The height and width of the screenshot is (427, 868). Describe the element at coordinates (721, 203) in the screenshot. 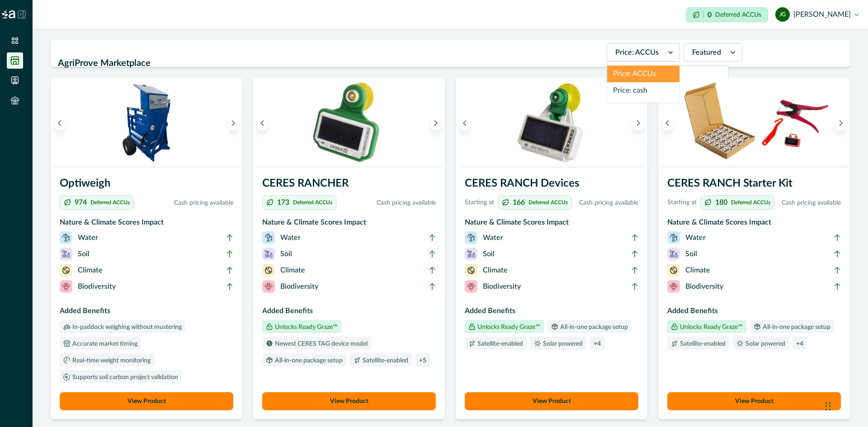

I see `p: 180` at that location.